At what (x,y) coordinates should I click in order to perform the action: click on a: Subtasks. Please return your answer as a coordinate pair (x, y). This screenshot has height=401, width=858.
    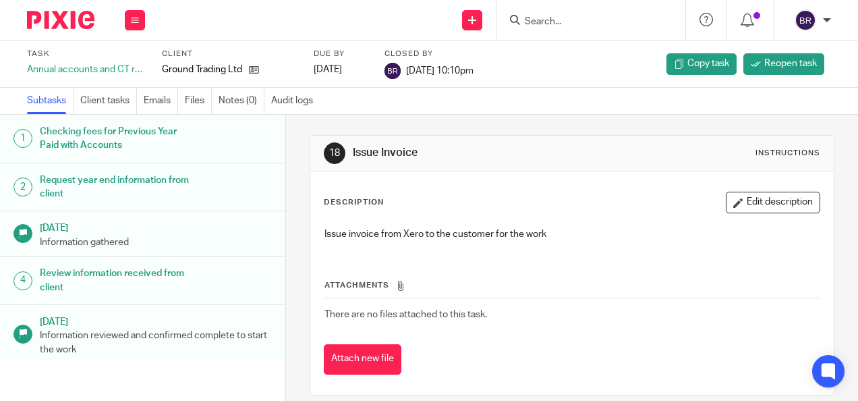
    Looking at the image, I should click on (50, 100).